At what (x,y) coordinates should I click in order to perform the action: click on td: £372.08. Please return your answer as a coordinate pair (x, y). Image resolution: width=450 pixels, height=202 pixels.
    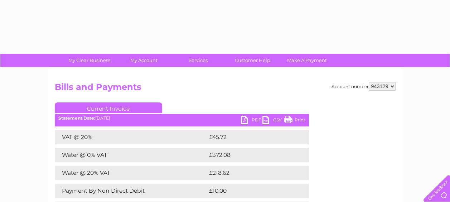
    Looking at the image, I should click on (252, 155).